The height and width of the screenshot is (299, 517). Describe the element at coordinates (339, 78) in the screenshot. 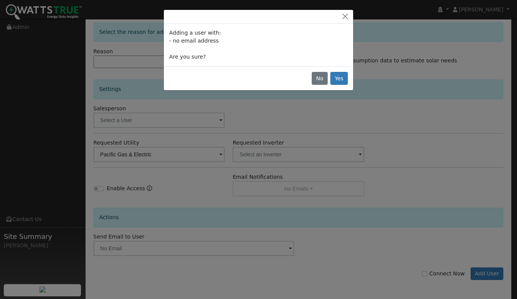

I see `button: Yes` at that location.